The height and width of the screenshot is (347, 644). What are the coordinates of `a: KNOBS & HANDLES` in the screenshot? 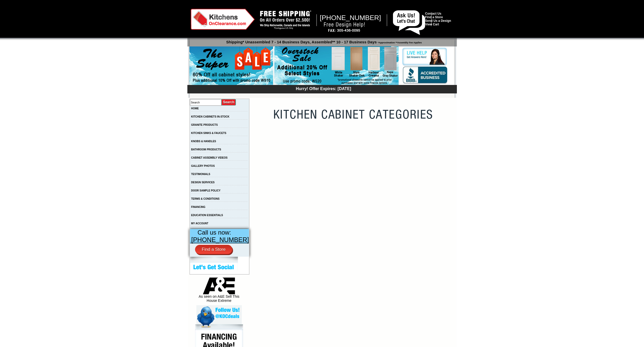 It's located at (204, 141).